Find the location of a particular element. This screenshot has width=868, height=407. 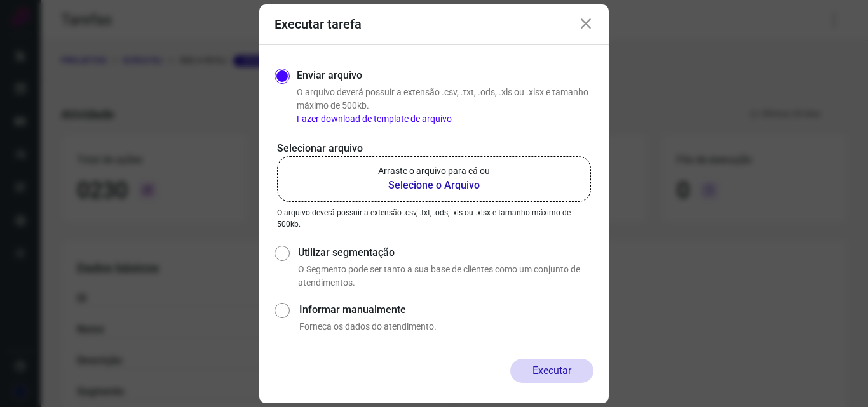

p: Arraste o arquivo para cá ou is located at coordinates (434, 170).